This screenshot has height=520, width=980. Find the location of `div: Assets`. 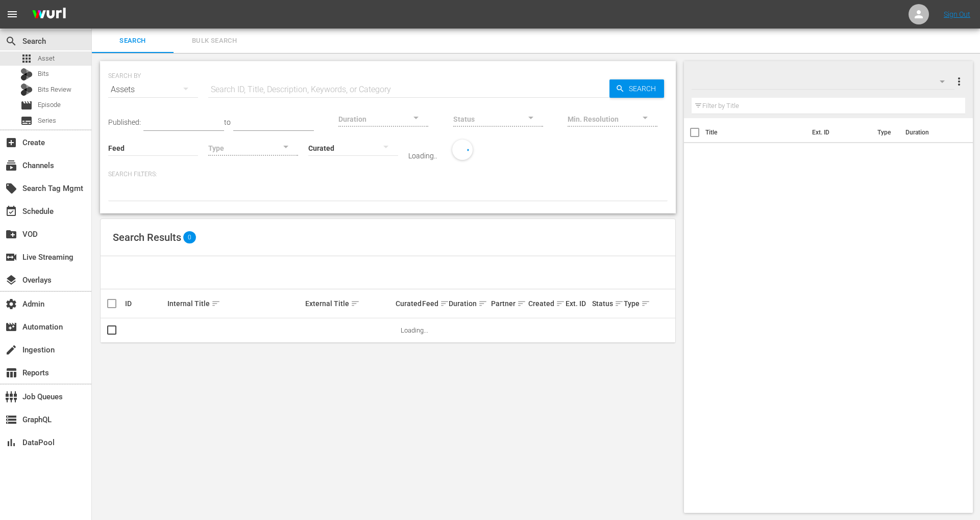

div: Assets is located at coordinates (153, 90).